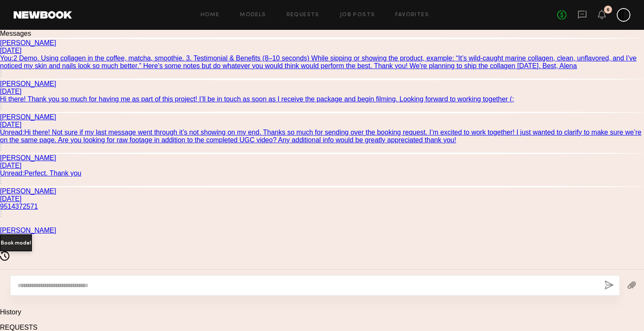 This screenshot has width=644, height=331. What do you see at coordinates (253, 15) in the screenshot?
I see `a: Models` at bounding box center [253, 15].